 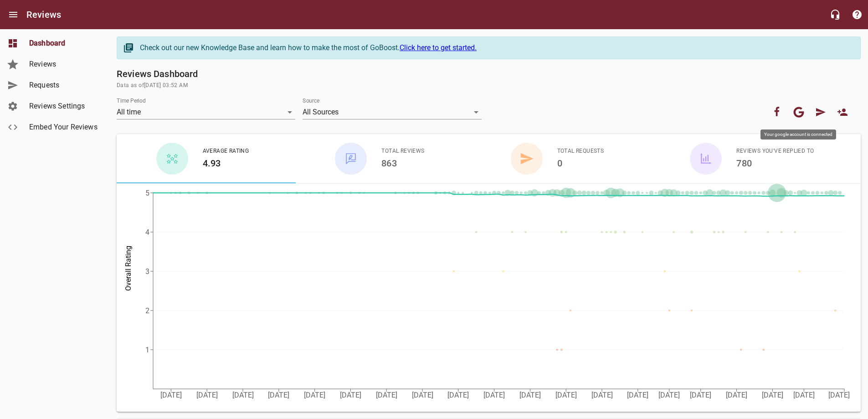 What do you see at coordinates (132, 101) in the screenshot?
I see `label: Time Period` at bounding box center [132, 101].